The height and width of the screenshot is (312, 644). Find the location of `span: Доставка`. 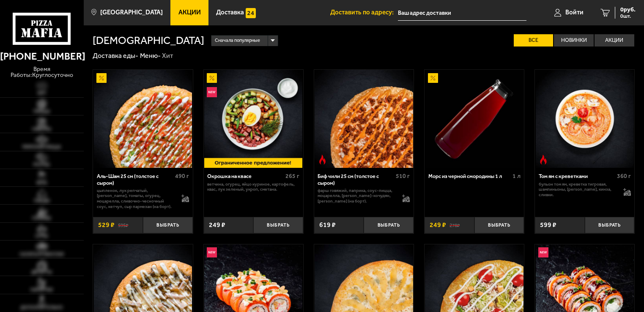

span: Доставка is located at coordinates (230, 12).